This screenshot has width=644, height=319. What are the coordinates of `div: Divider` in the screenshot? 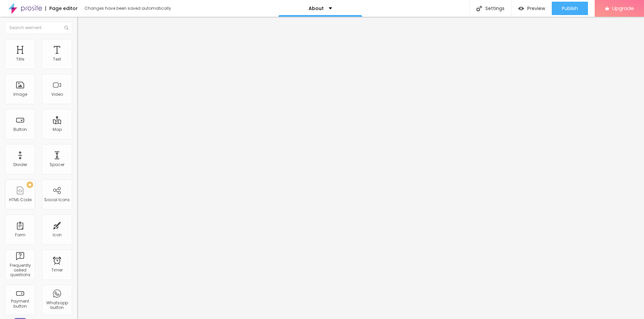 It's located at (20, 165).